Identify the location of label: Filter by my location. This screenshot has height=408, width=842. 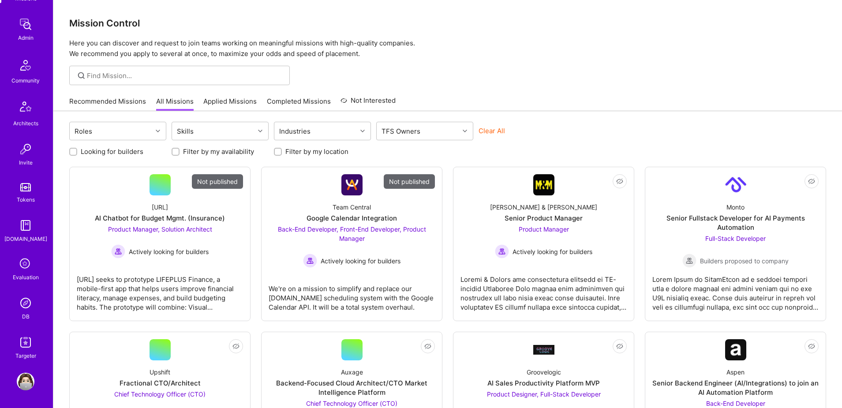
(317, 151).